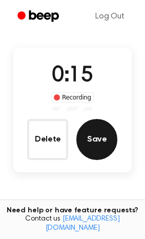 This screenshot has width=145, height=239. What do you see at coordinates (97, 140) in the screenshot?
I see `button: Save Audio Record` at bounding box center [97, 140].